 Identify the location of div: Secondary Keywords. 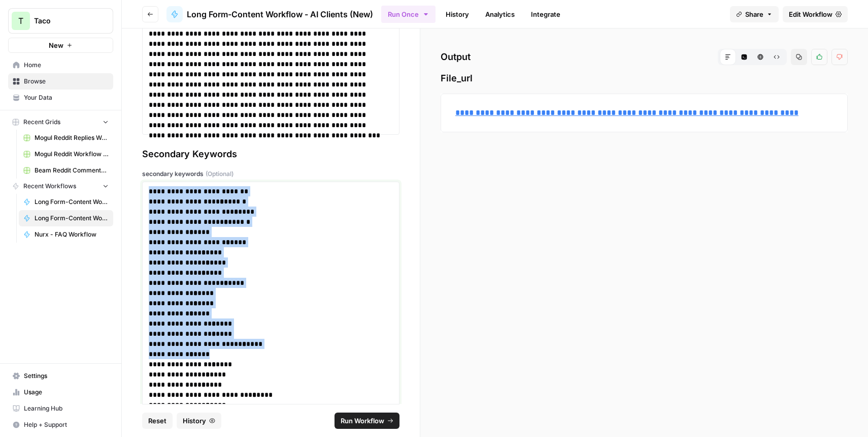
(271, 154).